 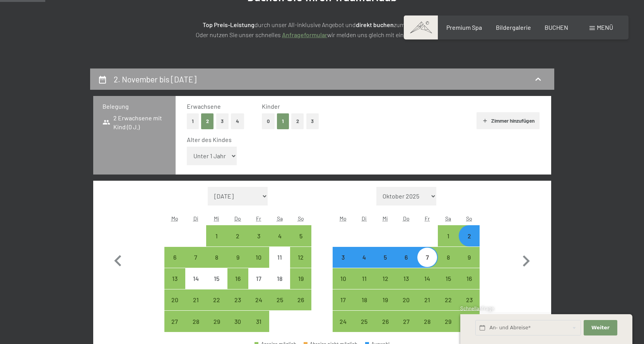 I want to click on div: Wed Oct 22 2025, so click(x=216, y=300).